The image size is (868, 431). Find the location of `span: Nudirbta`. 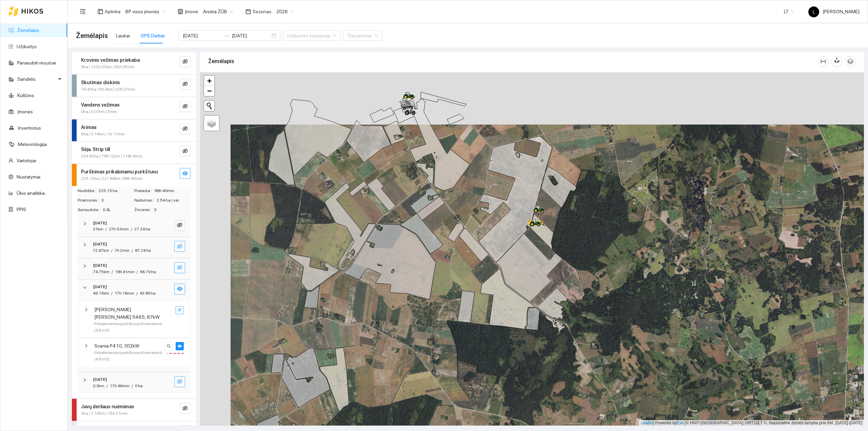

span: Nudirbta is located at coordinates (88, 191).